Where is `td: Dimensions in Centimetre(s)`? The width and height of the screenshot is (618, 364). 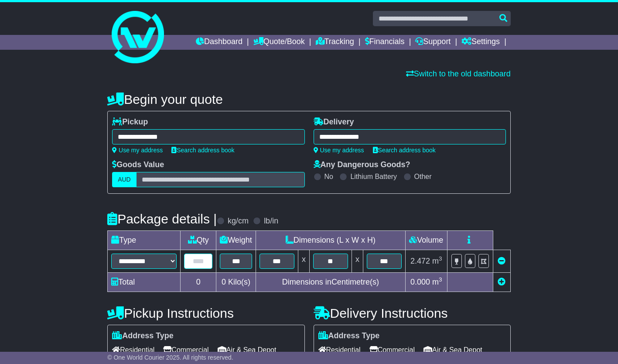
td: Dimensions in Centimetre(s) is located at coordinates (330, 282).